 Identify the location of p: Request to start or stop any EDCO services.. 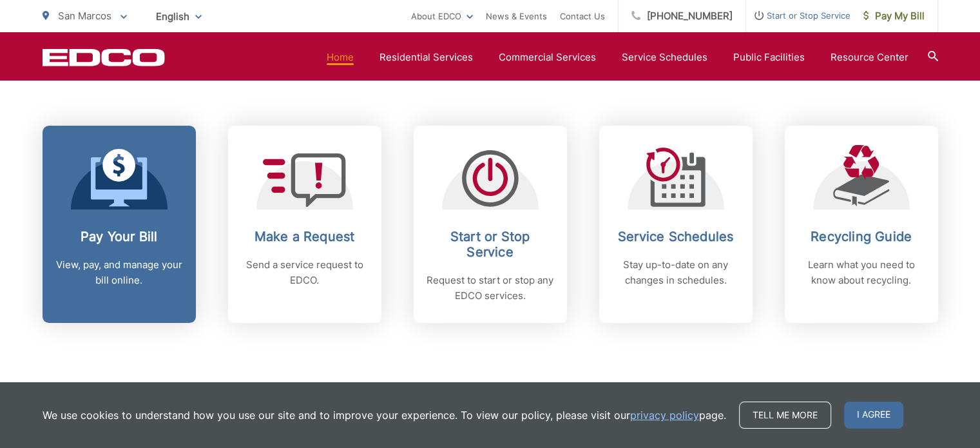
(491, 288).